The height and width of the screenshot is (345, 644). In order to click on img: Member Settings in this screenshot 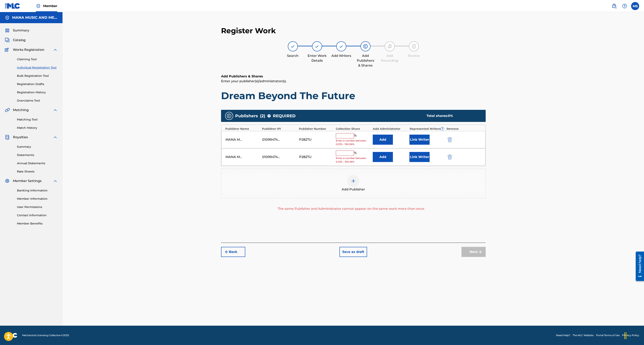, I will do `click(7, 181)`.